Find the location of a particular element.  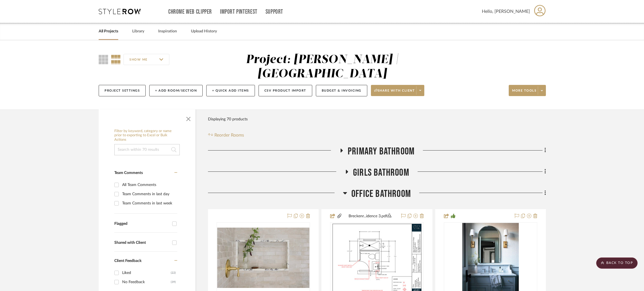

div: Liked is located at coordinates (146, 273).